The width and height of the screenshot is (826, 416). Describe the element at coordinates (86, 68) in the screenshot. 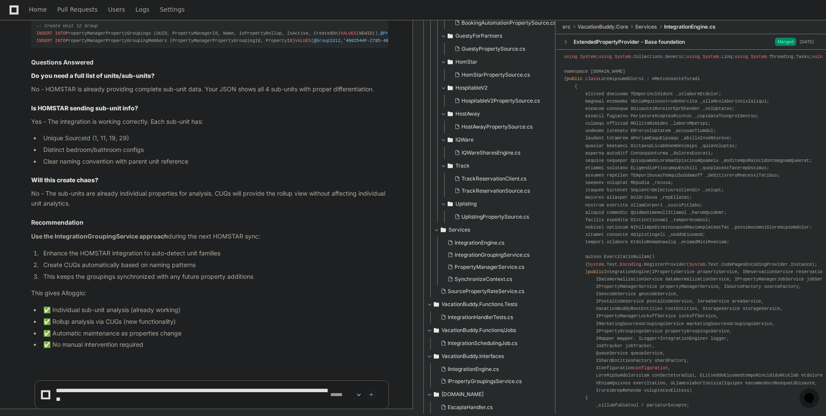

I see `div: Start new chat` at that location.